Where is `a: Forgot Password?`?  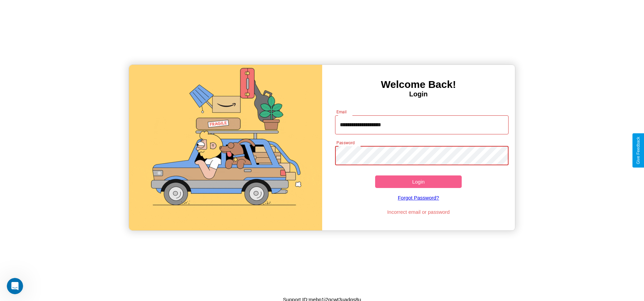
a: Forgot Password? is located at coordinates (418, 198).